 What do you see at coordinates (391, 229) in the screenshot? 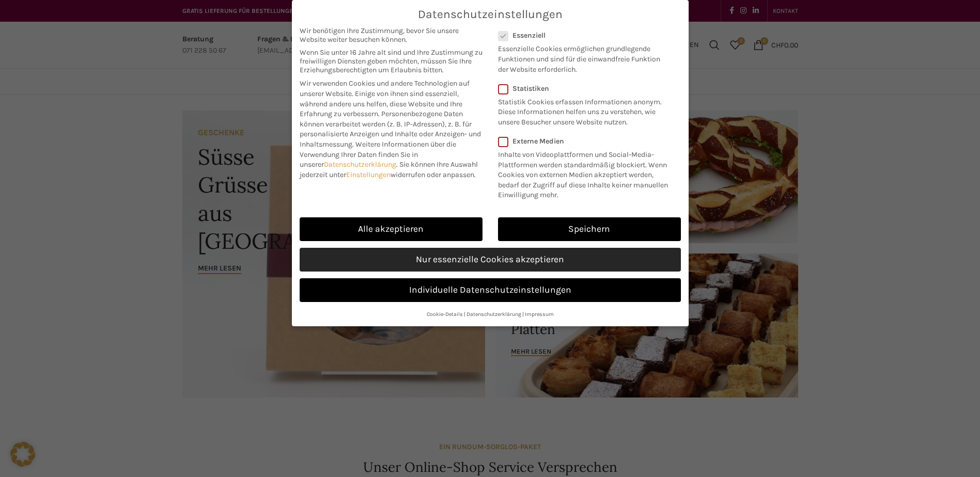
I see `a: Alle akzeptieren` at bounding box center [391, 229].